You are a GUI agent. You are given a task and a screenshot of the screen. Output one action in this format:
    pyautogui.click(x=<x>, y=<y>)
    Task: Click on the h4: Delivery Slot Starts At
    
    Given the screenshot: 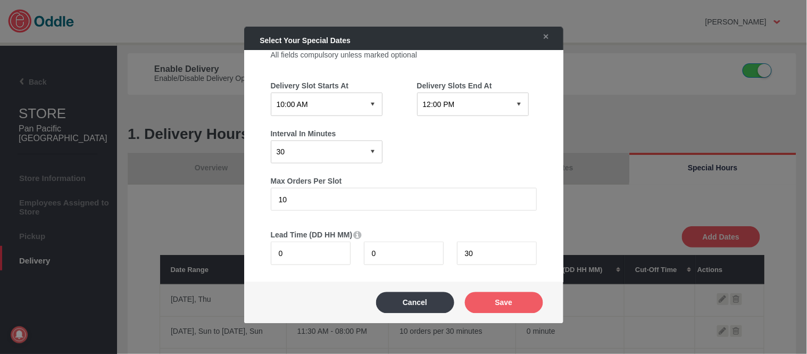 What is the action you would take?
    pyautogui.click(x=330, y=86)
    